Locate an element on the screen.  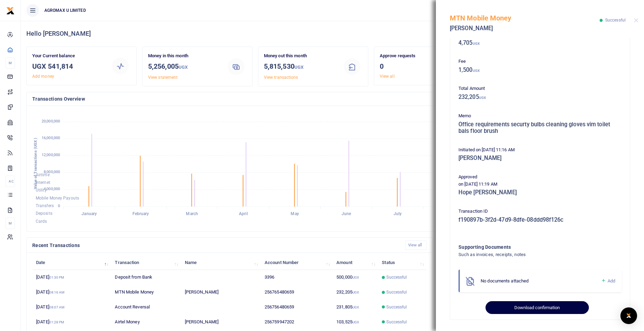
td: 3396 is located at coordinates (296, 277).